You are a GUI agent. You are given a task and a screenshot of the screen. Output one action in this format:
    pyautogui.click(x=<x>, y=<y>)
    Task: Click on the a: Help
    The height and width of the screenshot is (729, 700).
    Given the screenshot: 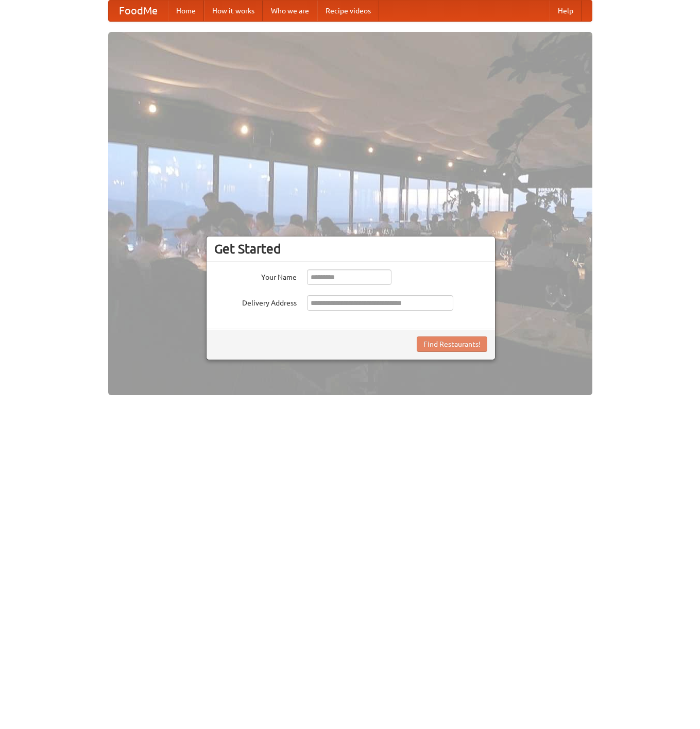 What is the action you would take?
    pyautogui.click(x=565, y=11)
    